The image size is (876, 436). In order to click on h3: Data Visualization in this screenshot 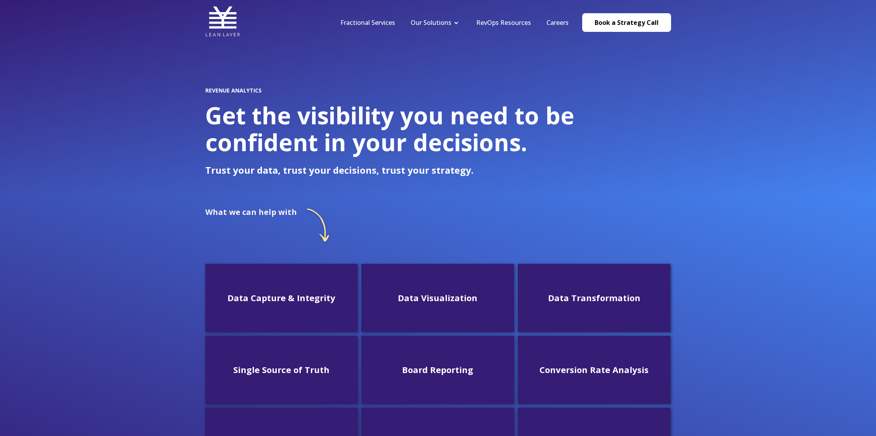, I will do `click(438, 297)`.